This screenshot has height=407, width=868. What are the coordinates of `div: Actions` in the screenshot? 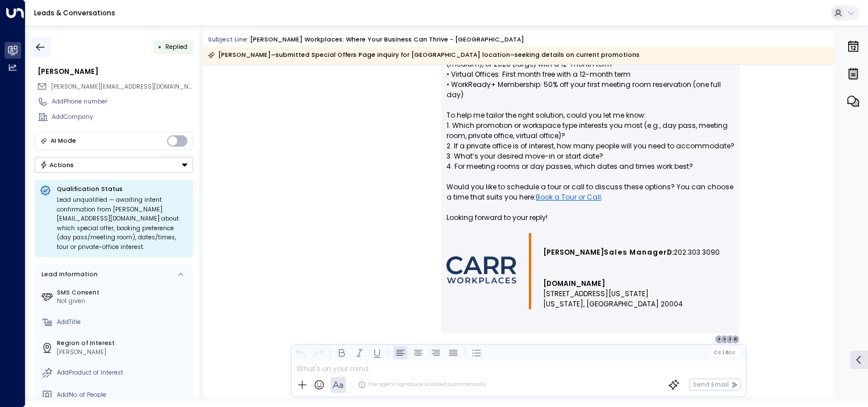 It's located at (57, 165).